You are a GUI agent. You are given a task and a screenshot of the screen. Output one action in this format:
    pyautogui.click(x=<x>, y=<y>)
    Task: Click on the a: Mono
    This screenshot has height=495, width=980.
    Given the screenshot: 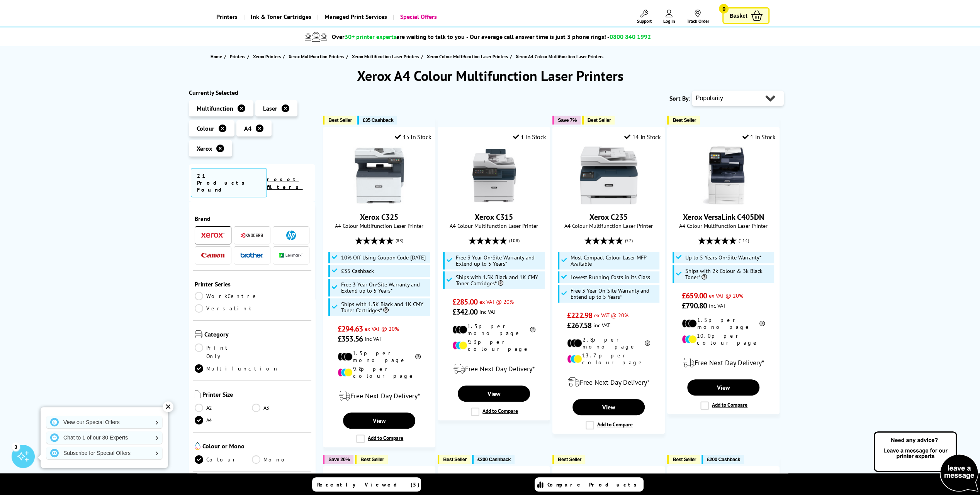 What is the action you would take?
    pyautogui.click(x=281, y=460)
    